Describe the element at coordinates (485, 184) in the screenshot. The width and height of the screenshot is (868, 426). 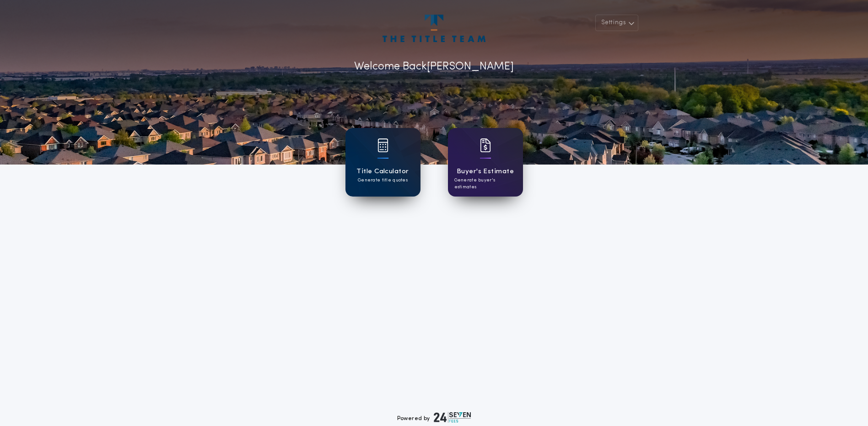
I see `p: Generate buyer's estimates` at that location.